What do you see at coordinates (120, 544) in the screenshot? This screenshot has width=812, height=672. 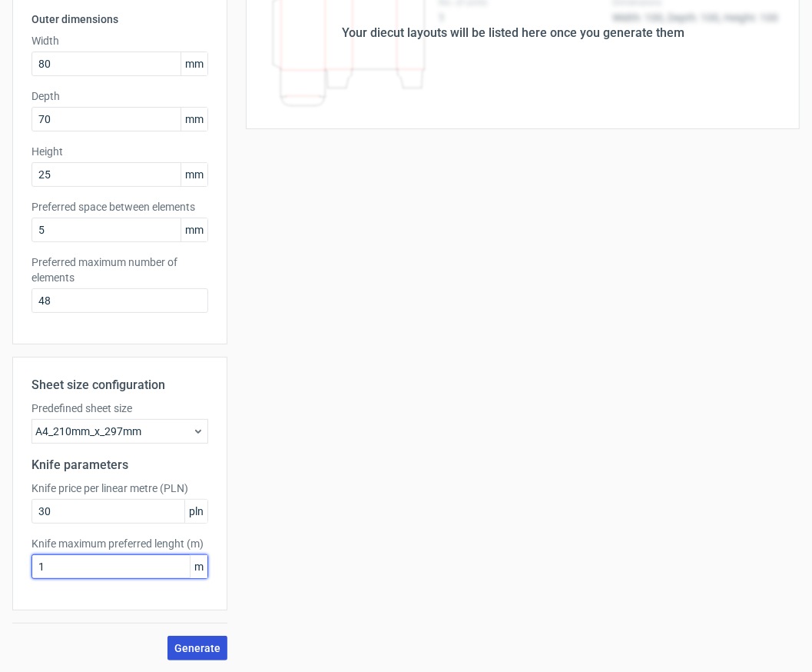 I see `label: Knife maximum preferred lenght (m)` at bounding box center [120, 544].